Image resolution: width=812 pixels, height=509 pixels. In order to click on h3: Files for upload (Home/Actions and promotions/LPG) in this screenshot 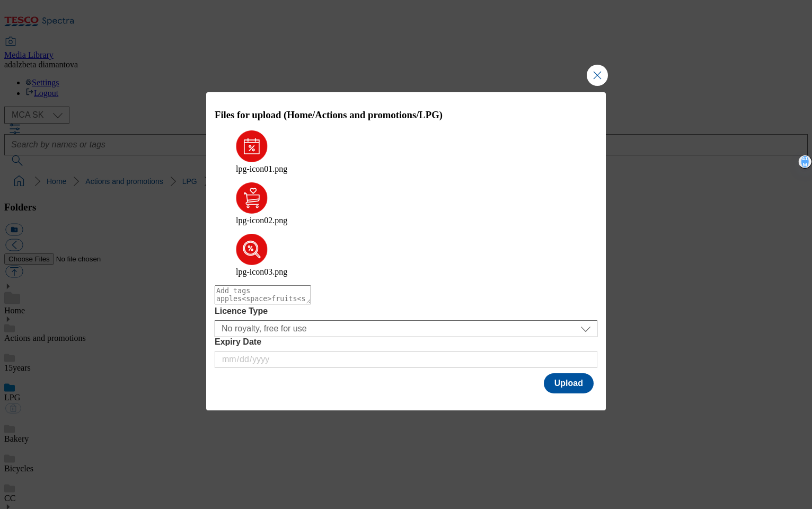, I will do `click(406, 115)`.